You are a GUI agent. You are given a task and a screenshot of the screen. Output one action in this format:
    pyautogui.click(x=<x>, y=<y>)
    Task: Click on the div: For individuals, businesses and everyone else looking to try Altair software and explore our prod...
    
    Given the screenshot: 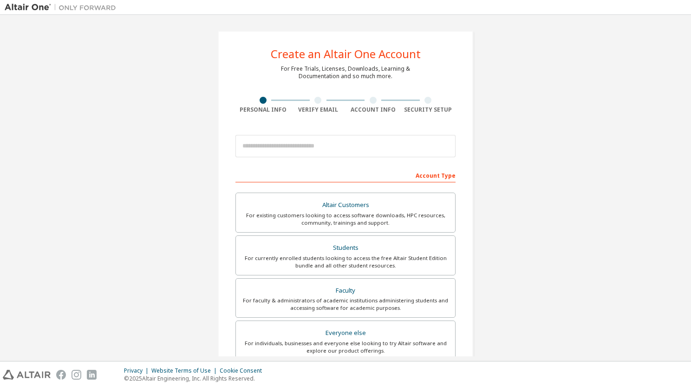 What is the action you would take?
    pyautogui.click(x=346, y=347)
    